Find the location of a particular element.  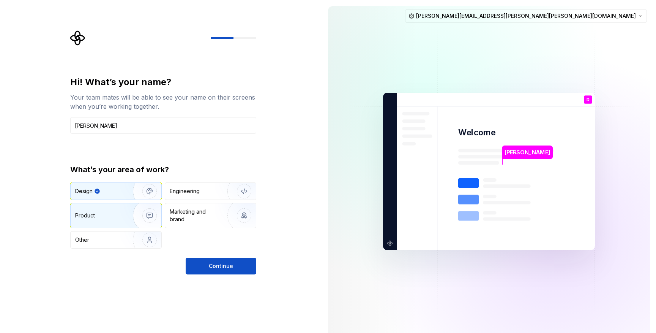

input: Han Solo is located at coordinates (163, 125).